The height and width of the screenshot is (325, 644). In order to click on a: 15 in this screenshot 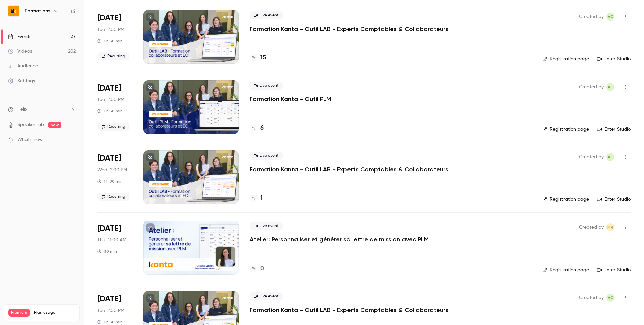, I will do `click(258, 58)`.